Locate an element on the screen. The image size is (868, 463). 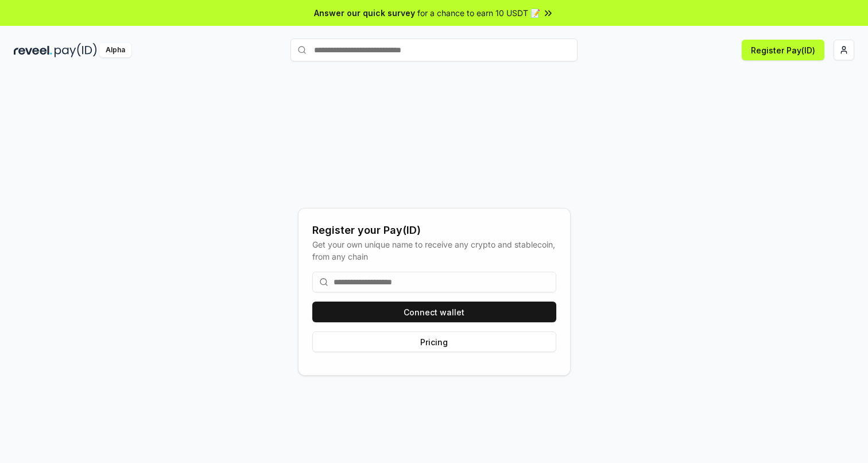
div: Alpha is located at coordinates (116, 50).